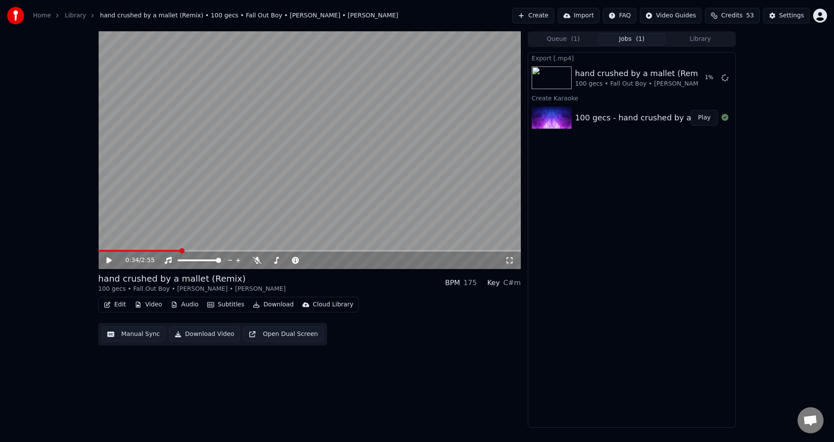 Image resolution: width=834 pixels, height=442 pixels. I want to click on div: 1 %, so click(711, 78).